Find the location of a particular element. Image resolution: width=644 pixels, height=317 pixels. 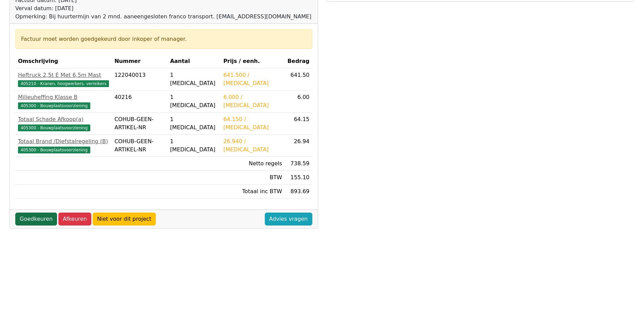

a: Milieuheffing Klasse B405300 - Bouwplaatsvoorziening is located at coordinates (63, 101).